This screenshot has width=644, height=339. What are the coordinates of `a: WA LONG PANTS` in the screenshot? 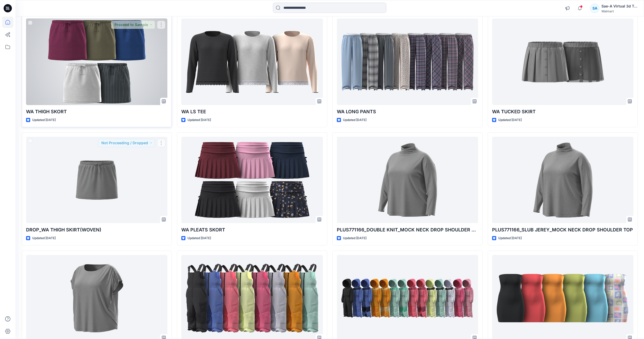 It's located at (408, 61).